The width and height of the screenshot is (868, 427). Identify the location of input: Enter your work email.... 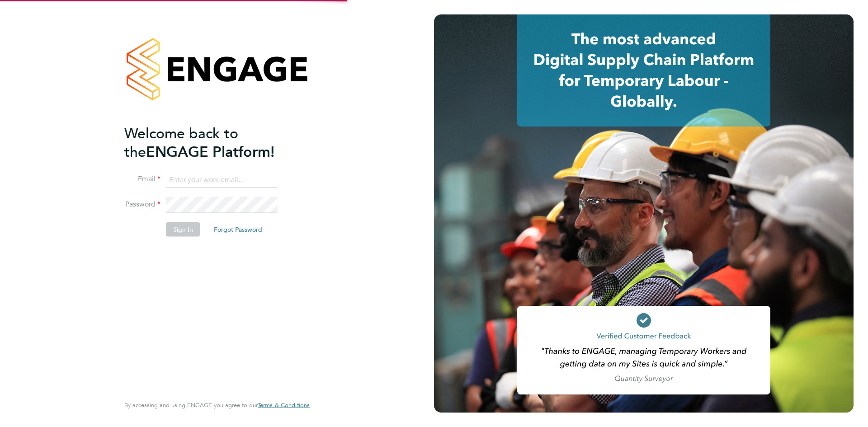
(222, 180).